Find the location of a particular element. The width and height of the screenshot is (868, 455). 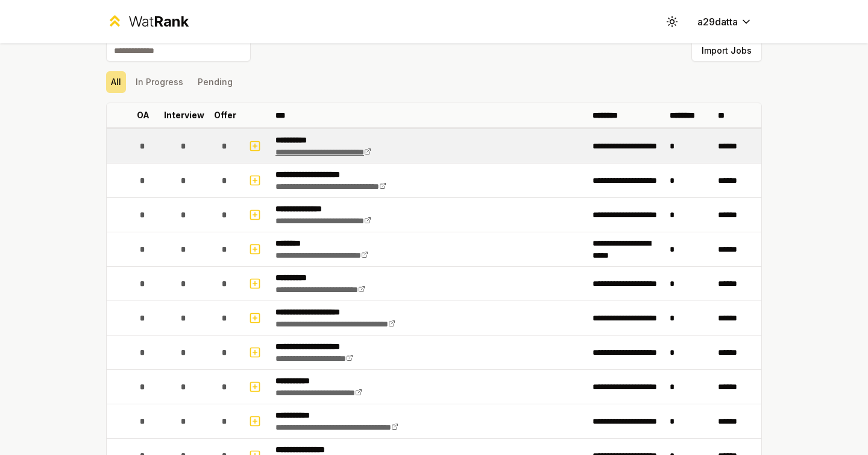

div: Wat is located at coordinates (159, 22).